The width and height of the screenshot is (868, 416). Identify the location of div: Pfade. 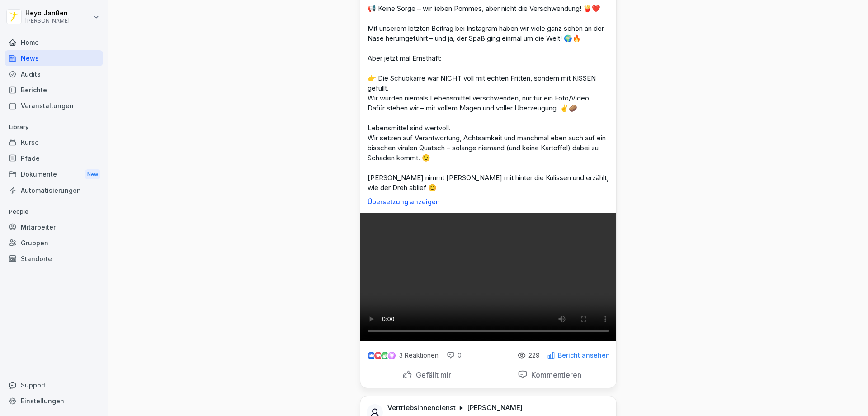
(54, 158).